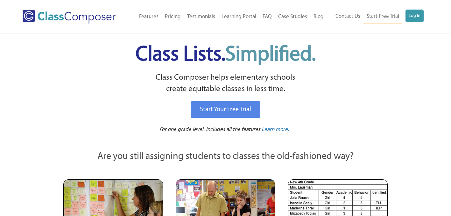  I want to click on span: Learn more., so click(275, 129).